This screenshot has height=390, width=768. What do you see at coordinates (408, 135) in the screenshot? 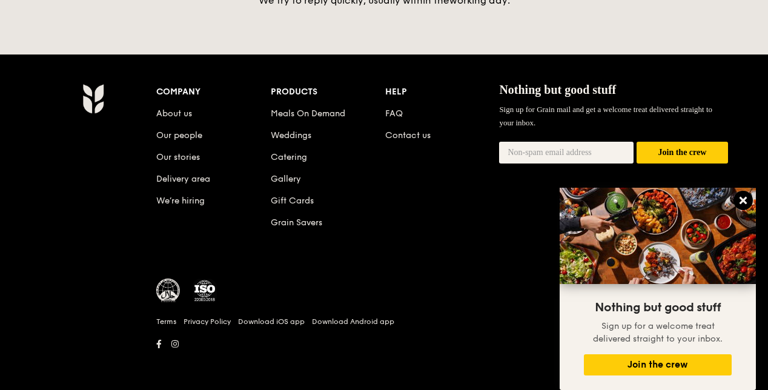
I see `a: Contact us` at bounding box center [408, 135].